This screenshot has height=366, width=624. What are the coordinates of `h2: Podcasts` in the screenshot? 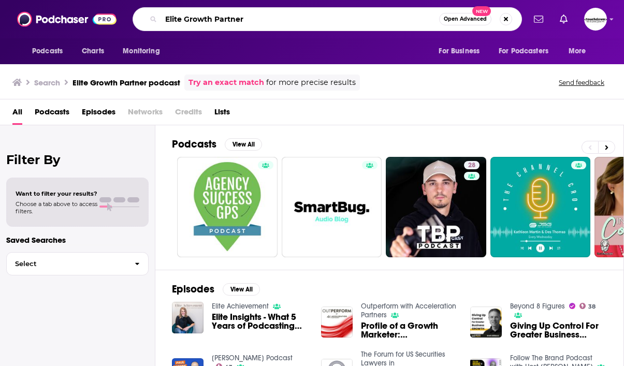 It's located at (194, 144).